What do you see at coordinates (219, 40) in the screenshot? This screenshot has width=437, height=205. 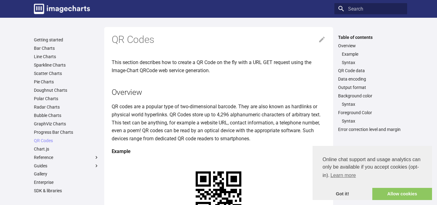 I see `h1: QR Codes` at bounding box center [219, 40].